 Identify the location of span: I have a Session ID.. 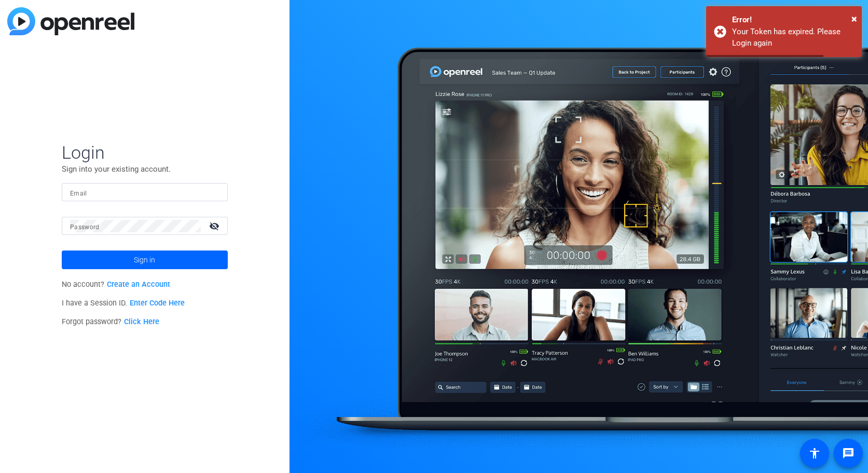
(123, 303).